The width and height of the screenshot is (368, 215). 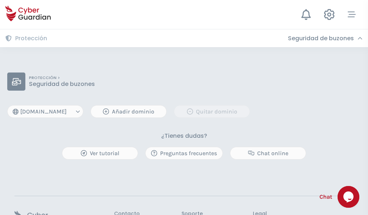 What do you see at coordinates (325, 38) in the screenshot?
I see `div: Seguridad de buzones` at bounding box center [325, 38].